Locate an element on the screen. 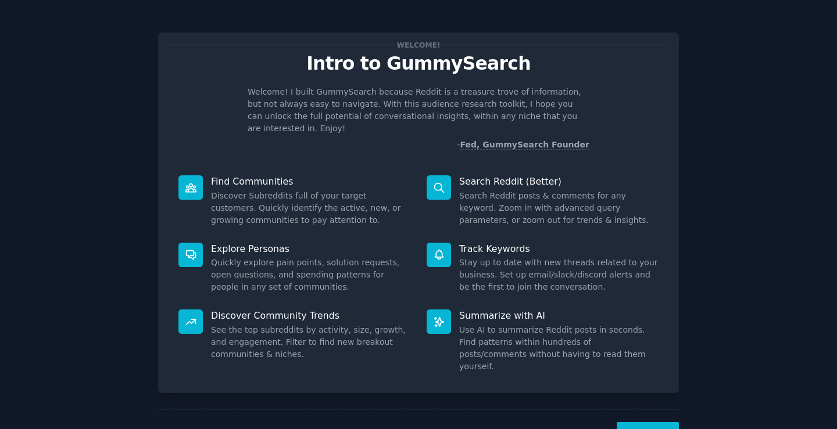 The height and width of the screenshot is (429, 837). p: Find Communities is located at coordinates (310, 181).